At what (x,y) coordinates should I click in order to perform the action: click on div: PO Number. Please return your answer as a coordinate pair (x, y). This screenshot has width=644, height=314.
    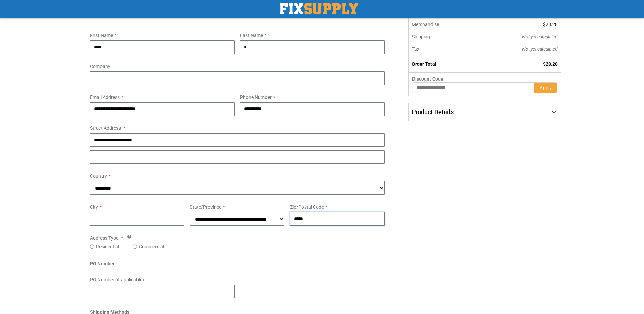
    Looking at the image, I should click on (237, 265).